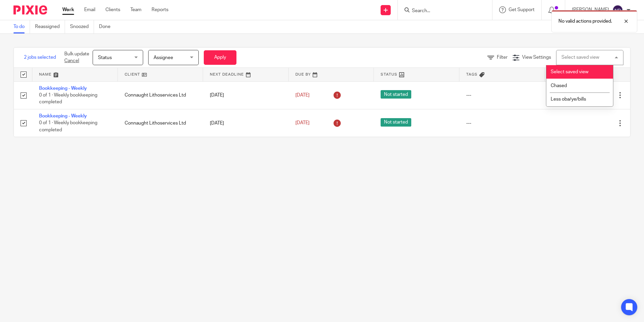 Image resolution: width=644 pixels, height=322 pixels. Describe the element at coordinates (136, 10) in the screenshot. I see `a: Team` at that location.